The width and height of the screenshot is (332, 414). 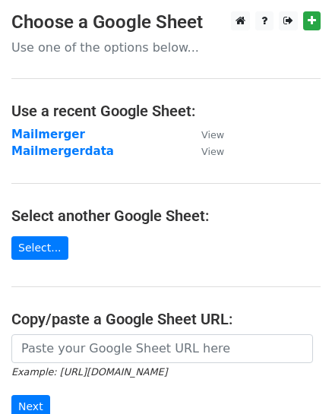 What do you see at coordinates (162, 349) in the screenshot?
I see `input: Paste your Google Sheet URL here` at bounding box center [162, 349].